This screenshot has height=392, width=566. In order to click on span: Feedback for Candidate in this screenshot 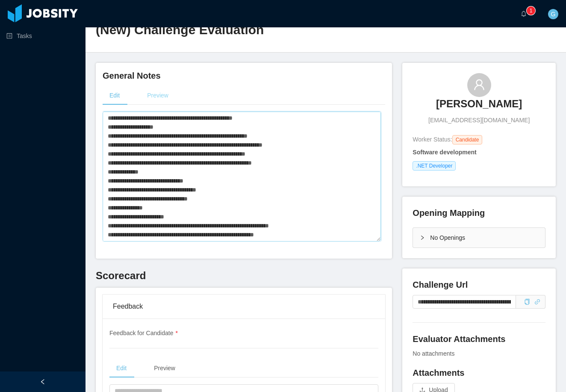, I will do `click(144, 333)`.